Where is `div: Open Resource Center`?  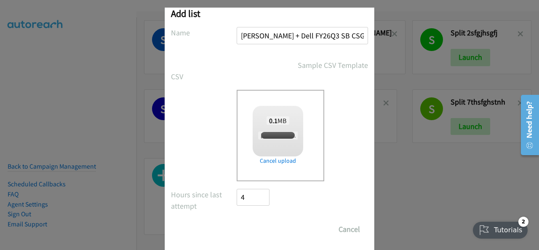
div: Open Resource Center is located at coordinates (15, 33).